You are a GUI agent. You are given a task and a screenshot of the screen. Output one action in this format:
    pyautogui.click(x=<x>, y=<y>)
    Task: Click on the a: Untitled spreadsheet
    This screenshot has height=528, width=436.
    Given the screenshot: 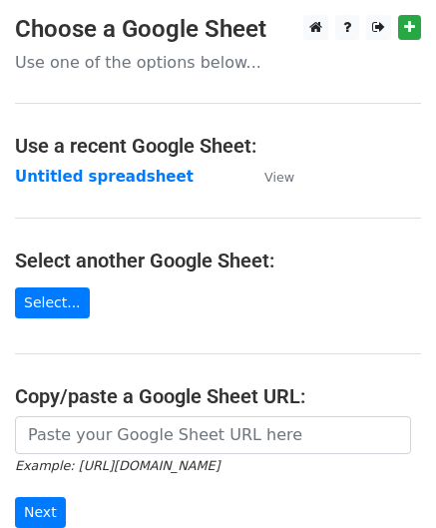 What is the action you would take?
    pyautogui.click(x=104, y=177)
    